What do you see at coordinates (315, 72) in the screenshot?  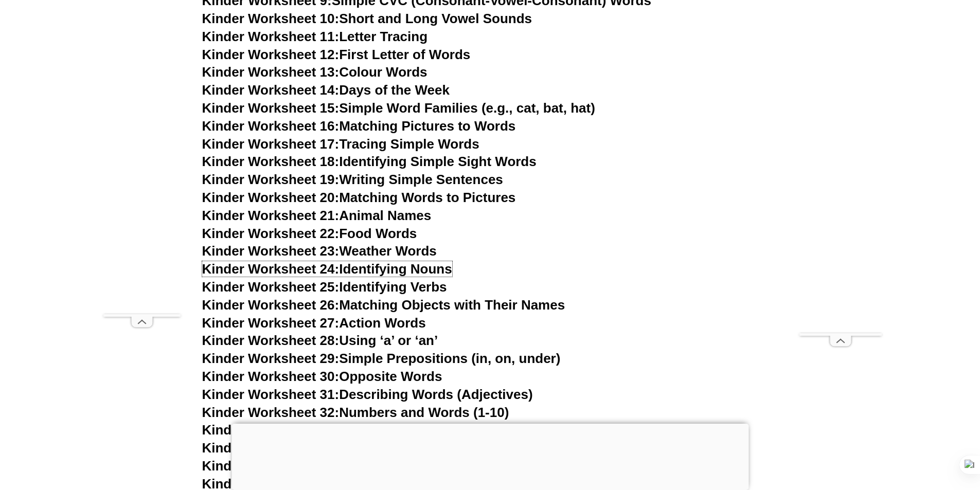 I see `a: Kinder Worksheet 13:Colour Words` at bounding box center [315, 72].